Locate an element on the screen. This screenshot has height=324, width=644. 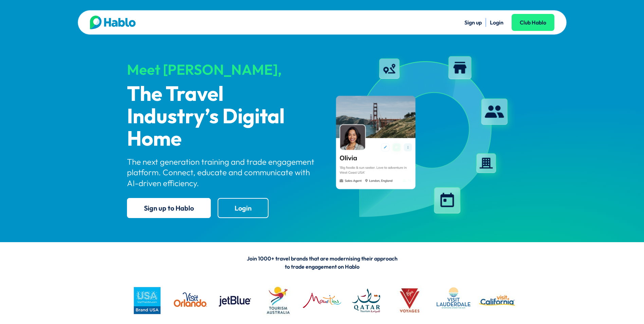
img: vc logo is located at coordinates (497, 300).